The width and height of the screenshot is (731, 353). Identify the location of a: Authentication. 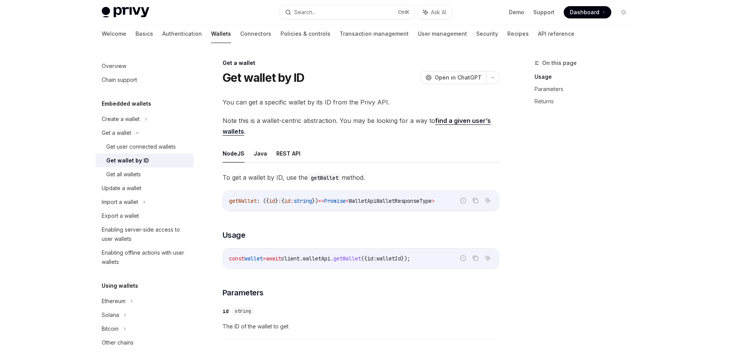
(182, 34).